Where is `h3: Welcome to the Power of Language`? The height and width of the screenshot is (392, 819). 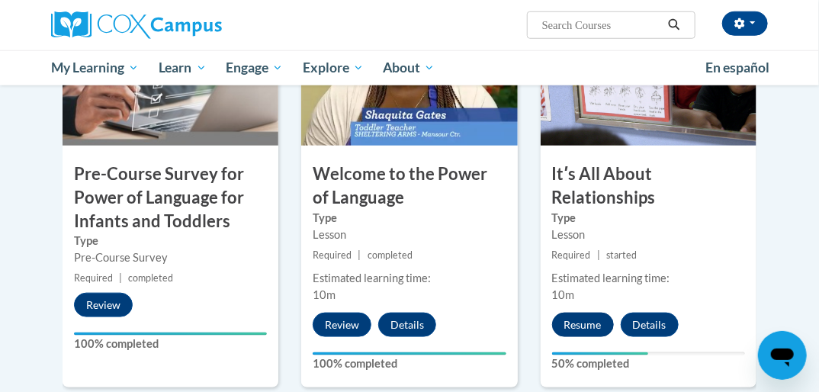 h3: Welcome to the Power of Language is located at coordinates (409, 186).